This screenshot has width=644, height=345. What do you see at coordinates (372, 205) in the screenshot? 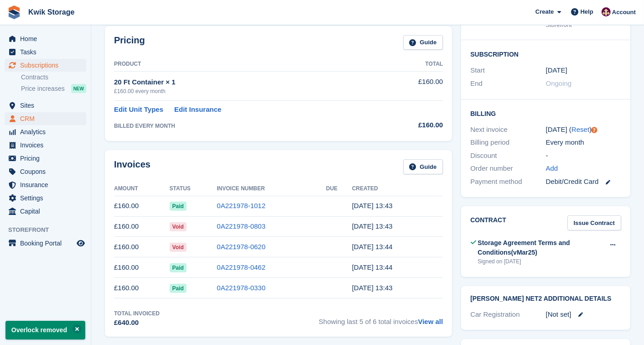
I see `time: 2025-08-19 12:43:51 UTC` at bounding box center [372, 205].